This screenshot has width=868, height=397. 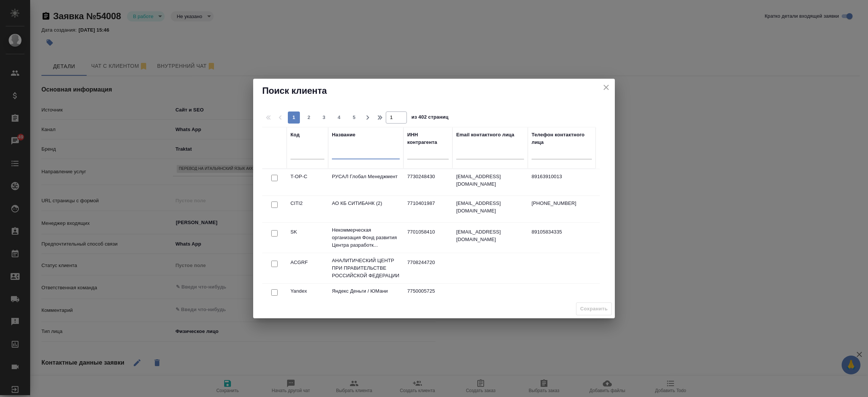 What do you see at coordinates (430, 117) in the screenshot?
I see `span: из 402 страниц` at bounding box center [430, 117].